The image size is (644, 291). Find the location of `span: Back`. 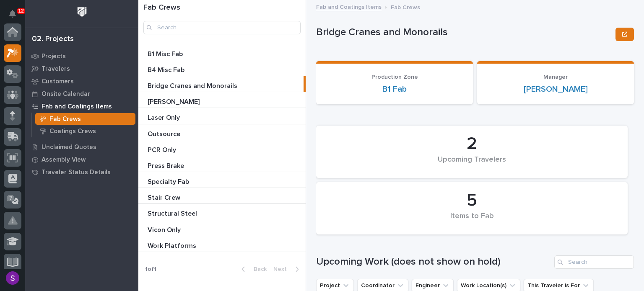

span: Back is located at coordinates (258, 269).